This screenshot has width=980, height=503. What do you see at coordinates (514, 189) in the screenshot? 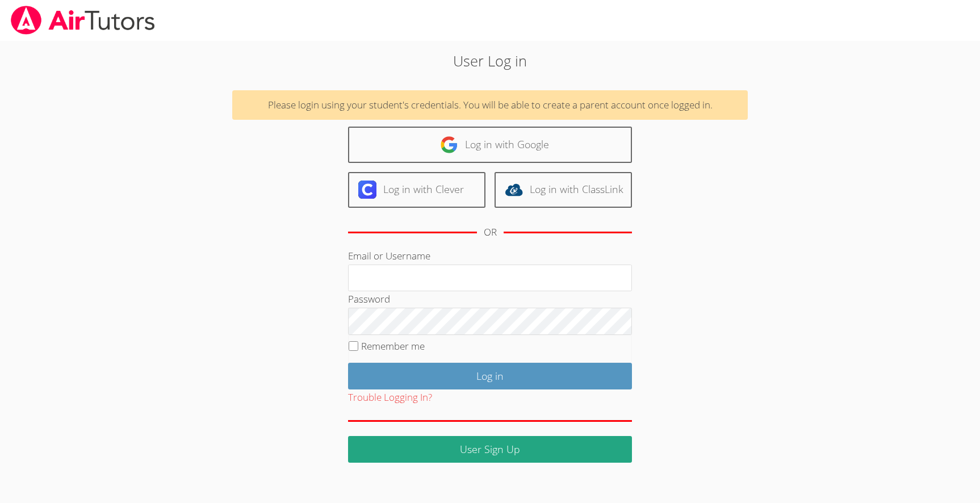
I see `img: classlink-logo-d6bb404cc1216ec64c9a2012d9dc4662098be43eaf13dc465df04b49fa7ab582.svg` at bounding box center [514, 189].